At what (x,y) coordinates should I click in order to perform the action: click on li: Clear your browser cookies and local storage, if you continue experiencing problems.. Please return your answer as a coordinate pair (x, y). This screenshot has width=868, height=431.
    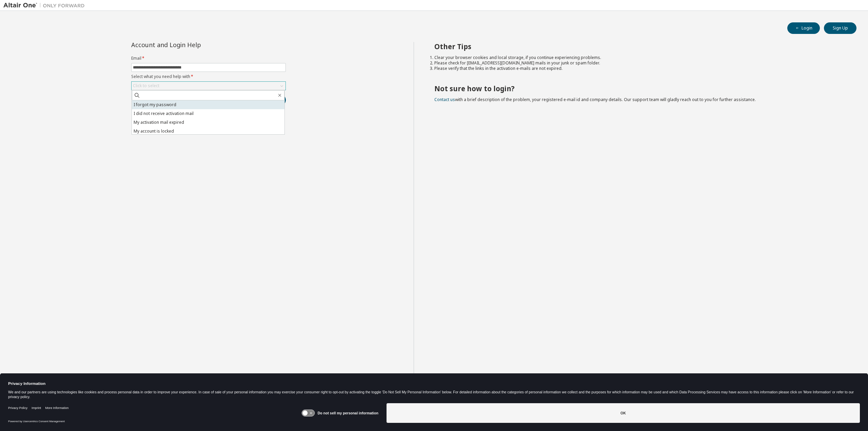
    Looking at the image, I should click on (639, 58).